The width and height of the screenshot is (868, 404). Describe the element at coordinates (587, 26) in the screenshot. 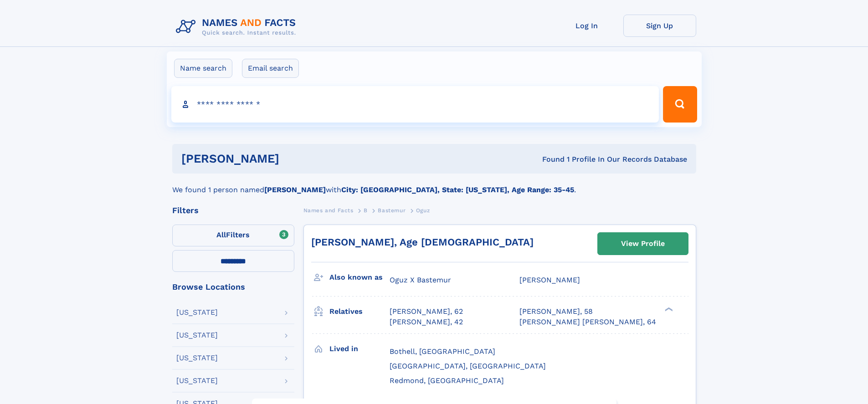

I see `a: Log In` at that location.